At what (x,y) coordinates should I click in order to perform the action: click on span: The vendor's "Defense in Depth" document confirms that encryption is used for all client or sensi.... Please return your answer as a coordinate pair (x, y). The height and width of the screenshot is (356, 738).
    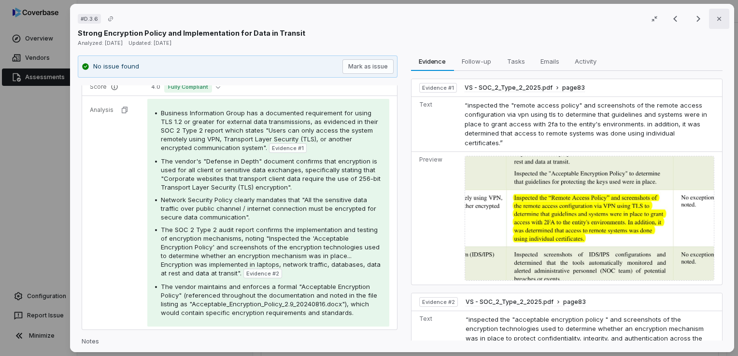
    Looking at the image, I should click on (270, 174).